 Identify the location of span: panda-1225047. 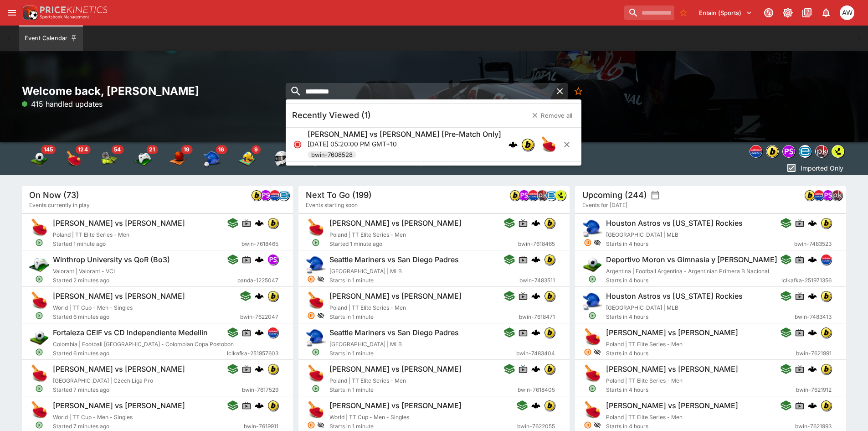
(258, 281).